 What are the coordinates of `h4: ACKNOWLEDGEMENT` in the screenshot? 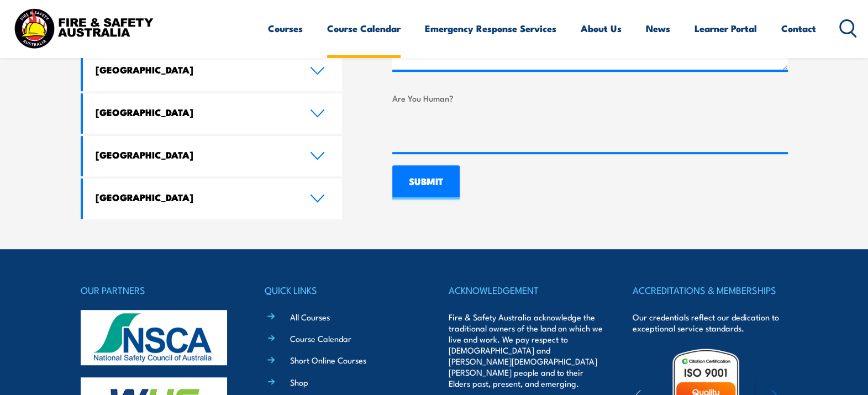 It's located at (526, 290).